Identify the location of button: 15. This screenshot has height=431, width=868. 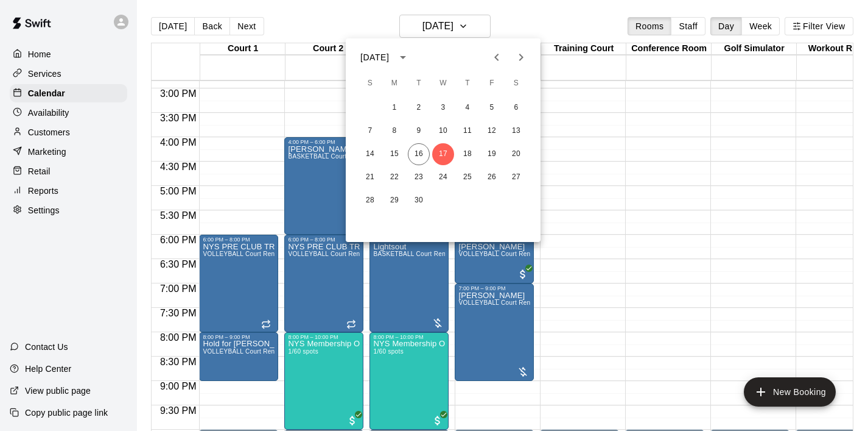
(395, 154).